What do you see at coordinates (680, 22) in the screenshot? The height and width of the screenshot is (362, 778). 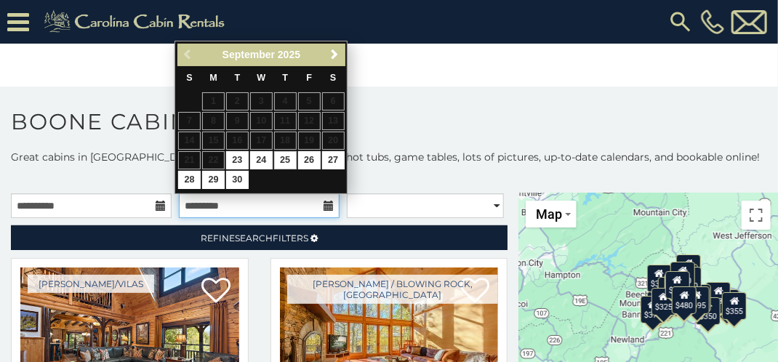 I see `img: search-regular.svg` at bounding box center [680, 22].